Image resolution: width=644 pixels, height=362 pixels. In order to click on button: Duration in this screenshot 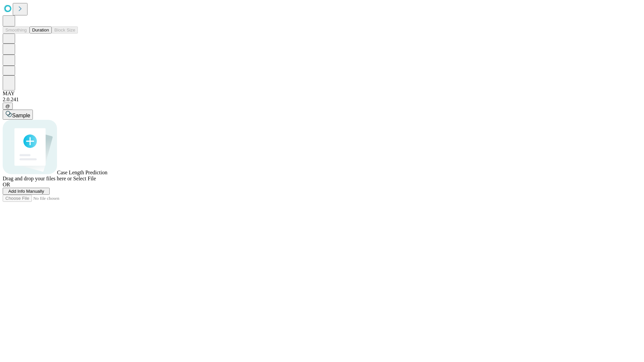, I will do `click(40, 30)`.